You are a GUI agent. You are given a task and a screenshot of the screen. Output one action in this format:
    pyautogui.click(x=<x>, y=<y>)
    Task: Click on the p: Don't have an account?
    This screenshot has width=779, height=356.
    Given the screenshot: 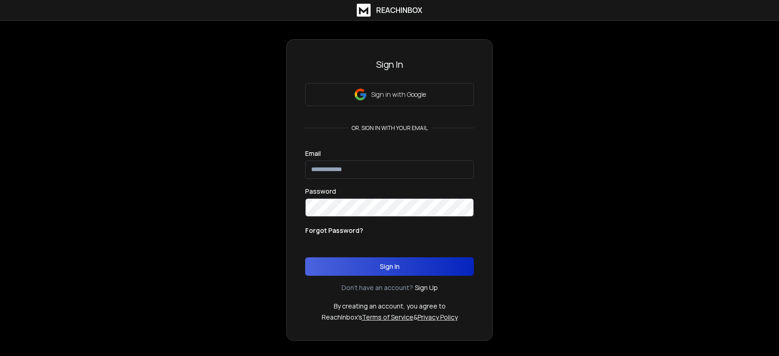 What is the action you would take?
    pyautogui.click(x=377, y=288)
    